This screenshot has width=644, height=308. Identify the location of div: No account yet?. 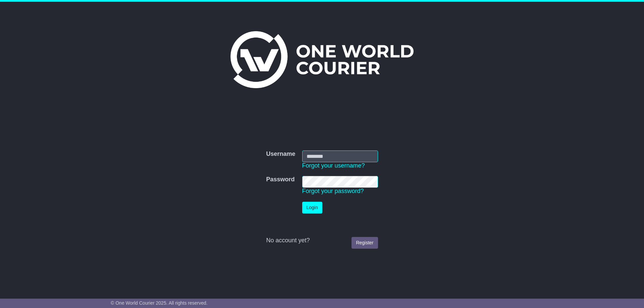
(321, 241).